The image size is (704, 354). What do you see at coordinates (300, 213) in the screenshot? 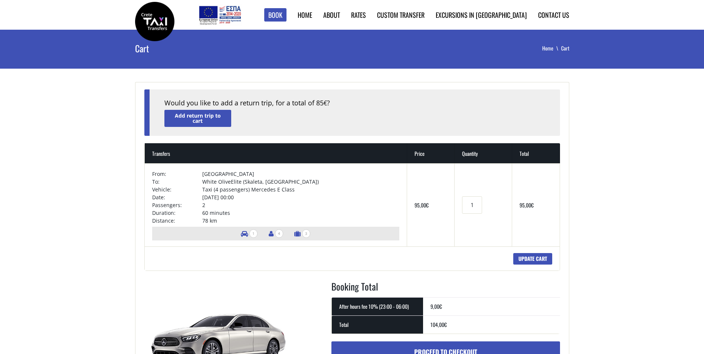
I see `td: 60 minutes` at bounding box center [300, 213].